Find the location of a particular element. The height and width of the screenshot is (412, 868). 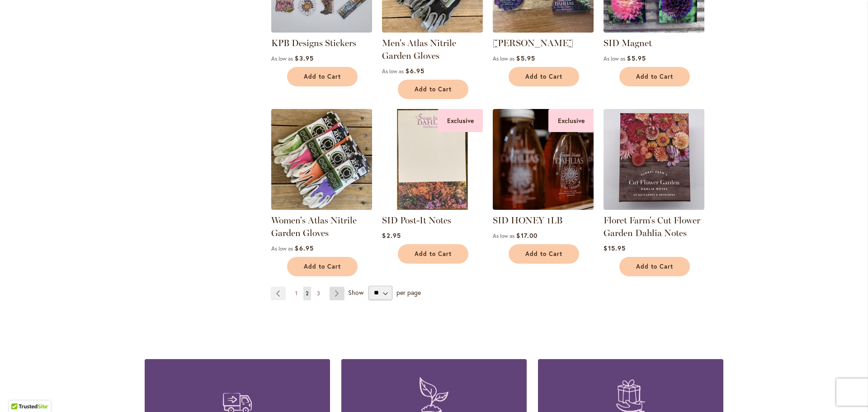

span: $15.95 is located at coordinates (614, 248).